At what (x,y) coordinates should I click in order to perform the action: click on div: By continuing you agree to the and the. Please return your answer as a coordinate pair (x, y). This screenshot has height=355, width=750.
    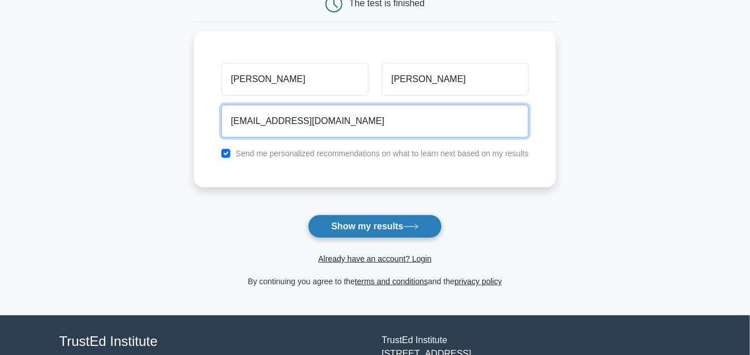
    Looking at the image, I should click on (375, 281).